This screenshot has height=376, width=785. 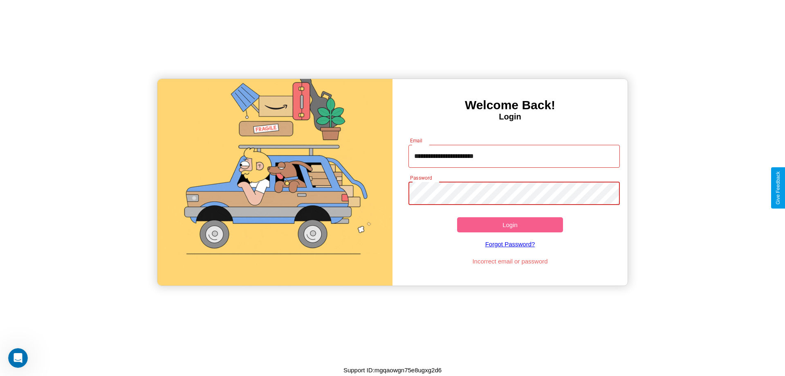 What do you see at coordinates (393, 370) in the screenshot?
I see `p: Support ID: mgqaowgn75e8ugxg2d6` at bounding box center [393, 370].